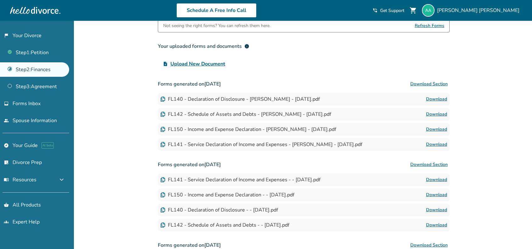  I want to click on div: Your uploaded forms and documents, so click(204, 46).